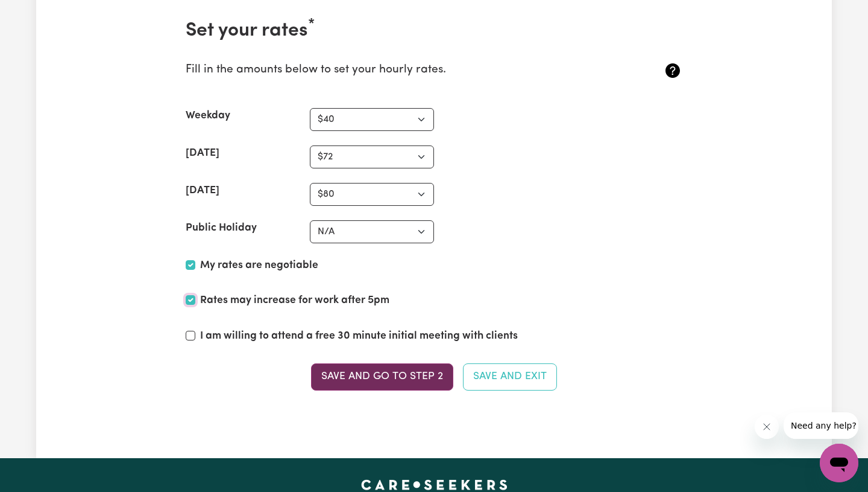 The image size is (868, 492). What do you see at coordinates (221, 228) in the screenshot?
I see `label: Public Holiday` at bounding box center [221, 228].